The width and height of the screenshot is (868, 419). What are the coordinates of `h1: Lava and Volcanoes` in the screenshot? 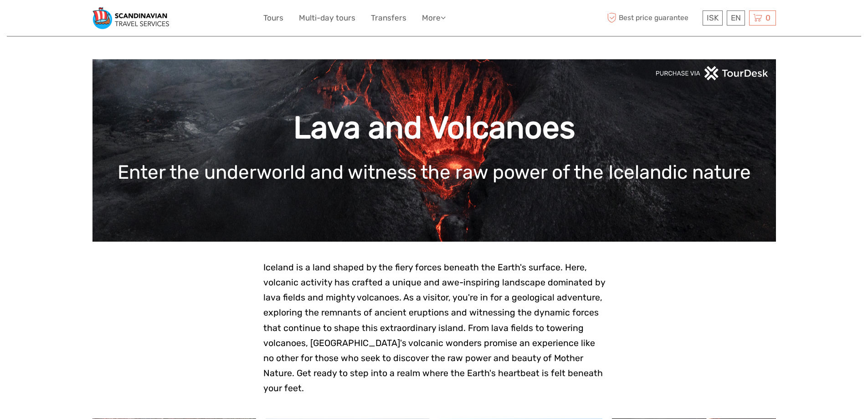 It's located at (434, 128).